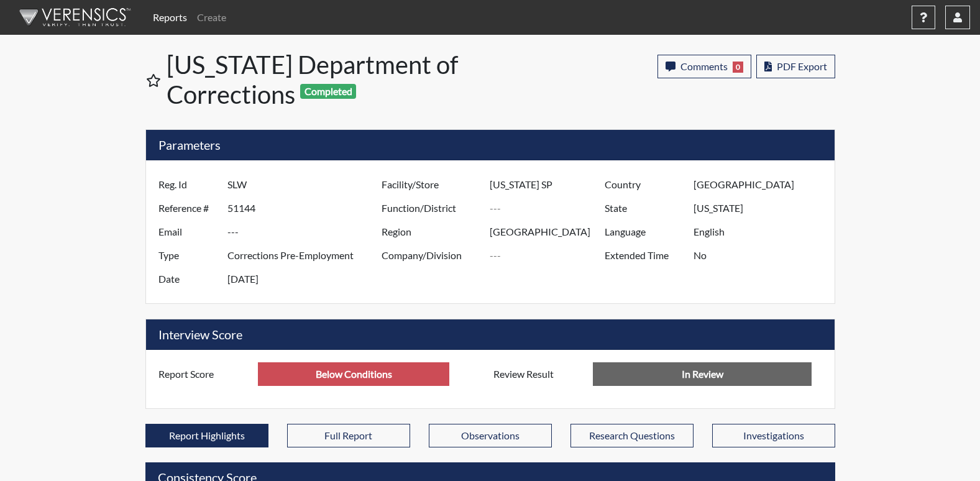  Describe the element at coordinates (188, 184) in the screenshot. I see `label: Reg. Id` at that location.